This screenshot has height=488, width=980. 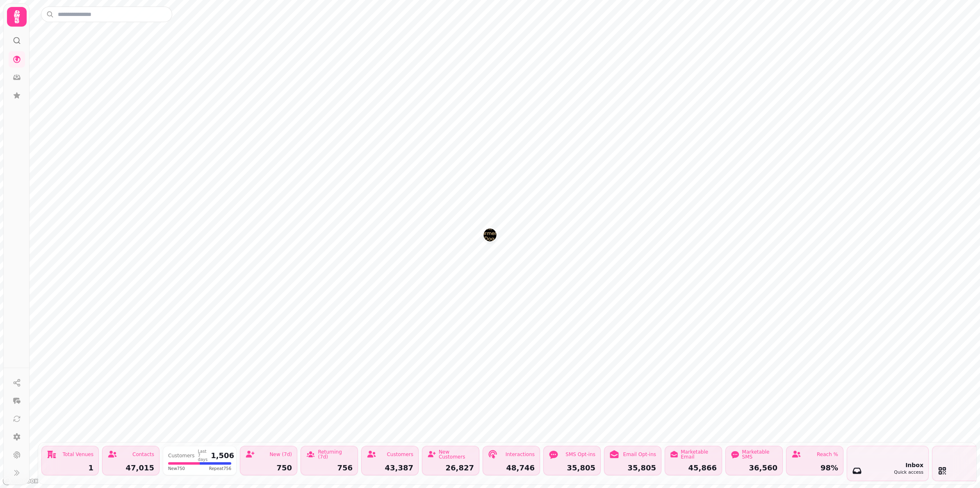 I want to click on div: New (7d), so click(x=281, y=455).